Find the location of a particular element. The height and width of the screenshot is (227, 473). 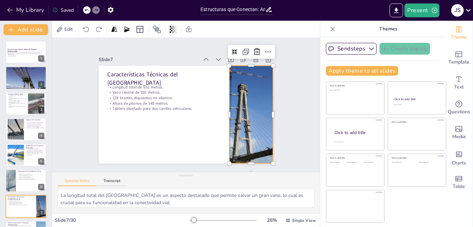

div: Add charts and graphs is located at coordinates (459, 158).